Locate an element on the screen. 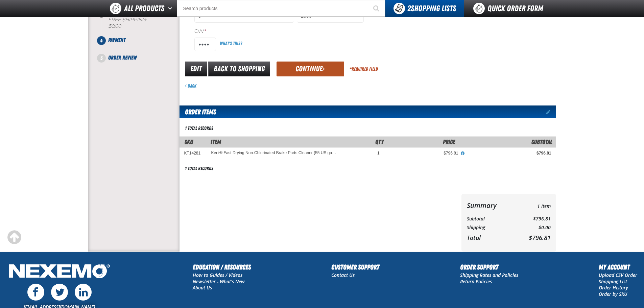  span: $796.81 is located at coordinates (540, 238).